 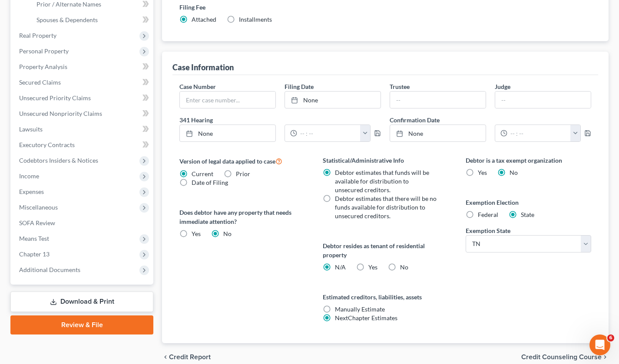 What do you see at coordinates (280, 120) in the screenshot?
I see `label: 341 Hearing` at bounding box center [280, 120].